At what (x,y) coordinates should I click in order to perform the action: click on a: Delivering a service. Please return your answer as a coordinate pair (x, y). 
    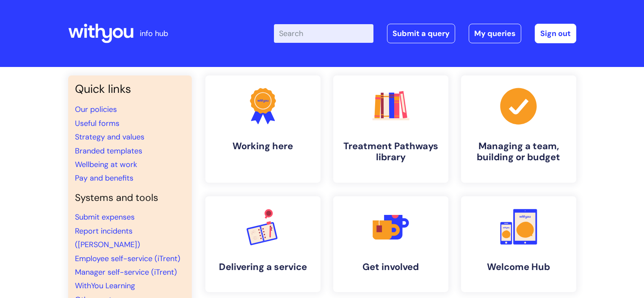
    Looking at the image, I should click on (263, 245).